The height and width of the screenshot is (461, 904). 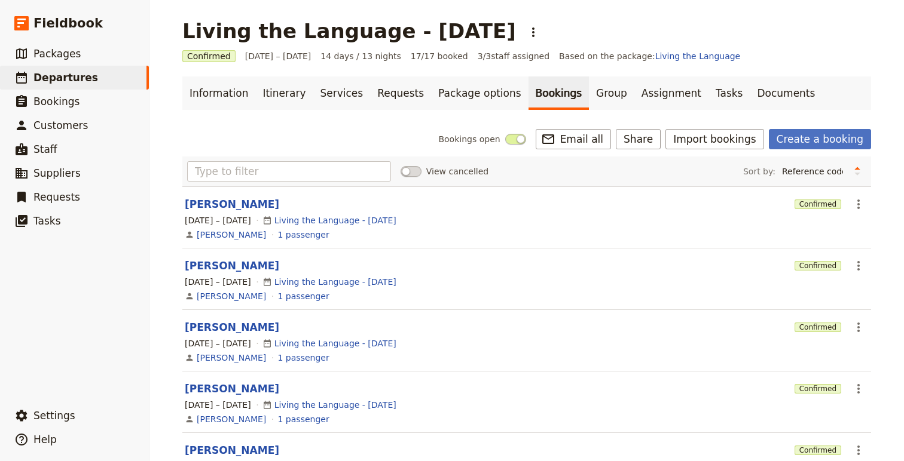 I want to click on span: Settings, so click(x=54, y=416).